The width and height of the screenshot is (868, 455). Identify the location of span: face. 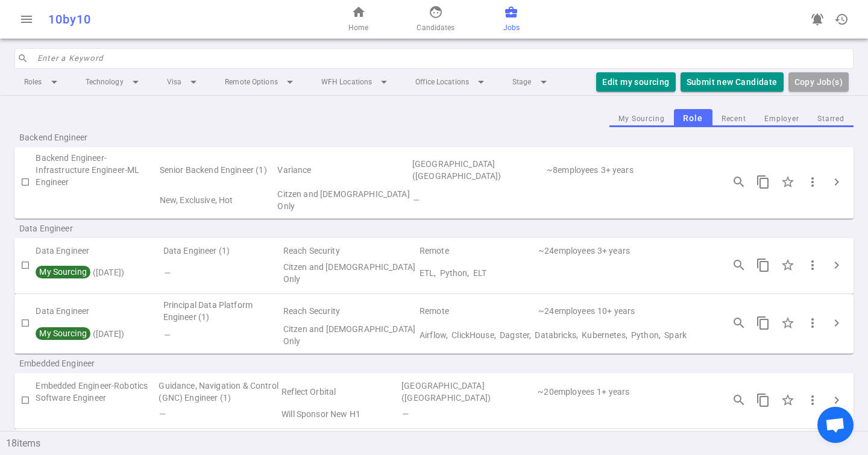
(436, 12).